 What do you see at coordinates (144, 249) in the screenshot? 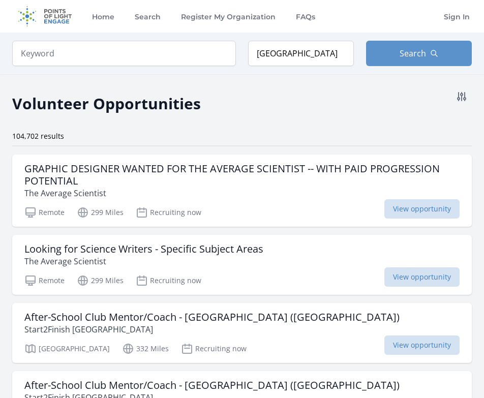
I see `h3: Looking for Science Writers - Specific Subject Areas` at bounding box center [144, 249].